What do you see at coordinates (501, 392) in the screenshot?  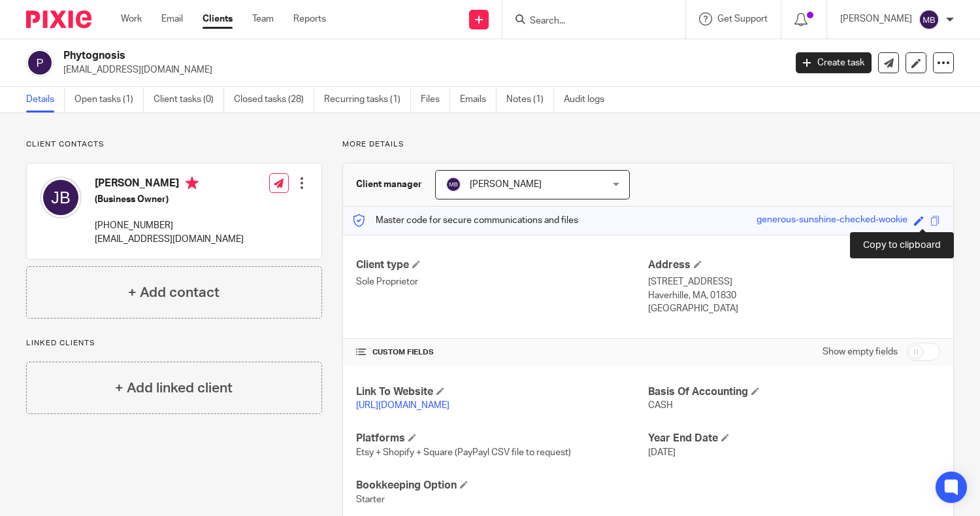 I see `h4: Link To Website` at bounding box center [501, 392].